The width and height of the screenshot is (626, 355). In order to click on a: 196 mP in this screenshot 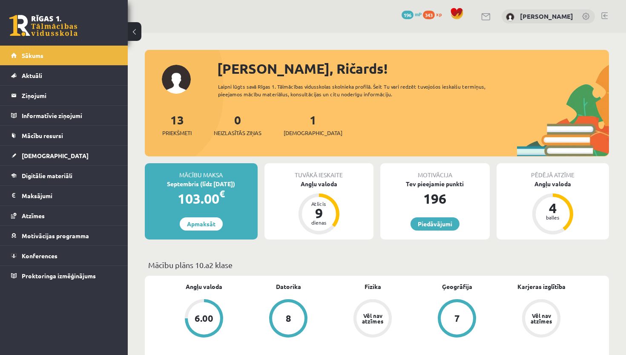, I will do `click(411, 14)`.